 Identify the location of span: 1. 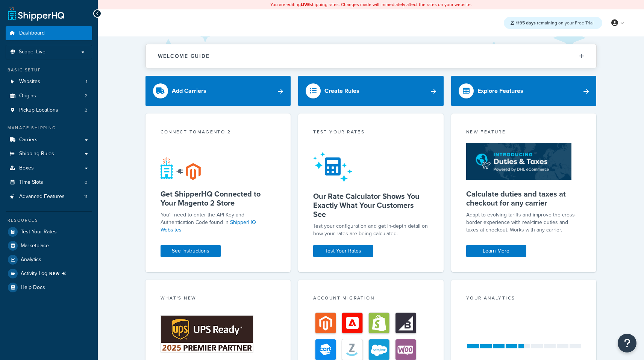
(86, 82).